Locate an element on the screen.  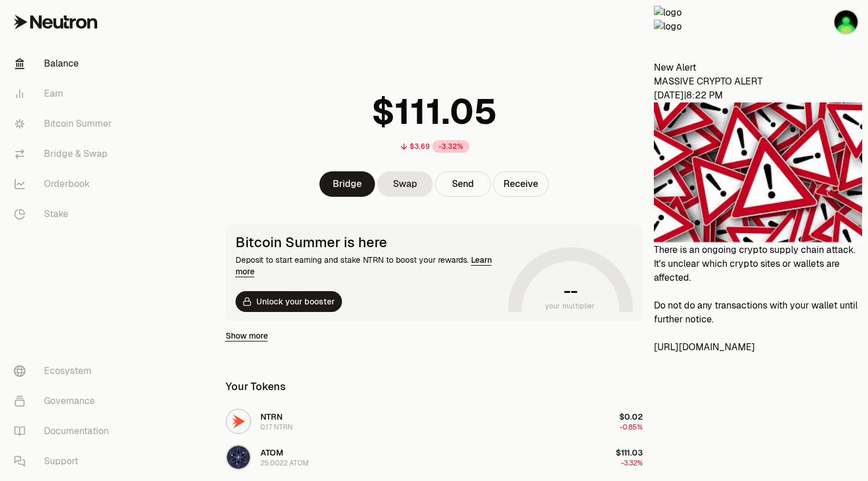
button: Send is located at coordinates (463, 184).